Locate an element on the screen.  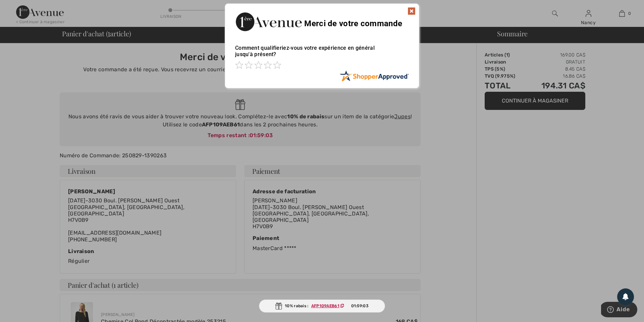
span: Merci de votre commande is located at coordinates (353, 23).